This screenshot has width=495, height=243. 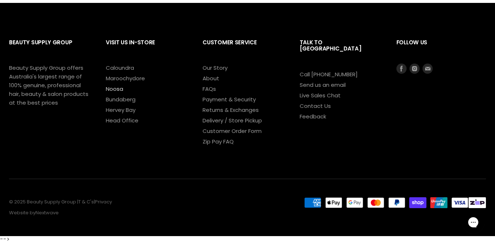 I want to click on p: © 2025 Beauty Supply Group | | Website by, so click(x=150, y=207).